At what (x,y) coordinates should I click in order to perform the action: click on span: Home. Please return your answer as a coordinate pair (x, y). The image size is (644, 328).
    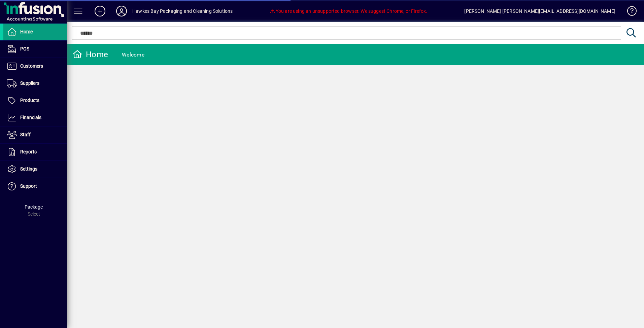
    Looking at the image, I should click on (26, 32).